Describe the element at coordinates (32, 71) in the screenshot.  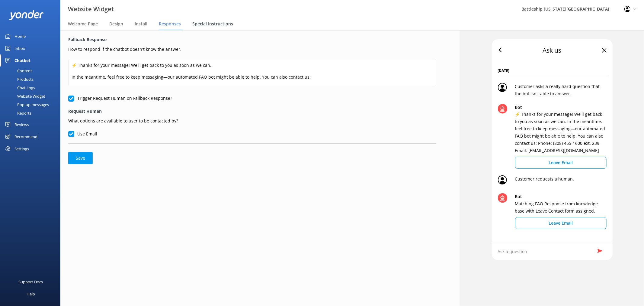
I see `a: Content` at that location.